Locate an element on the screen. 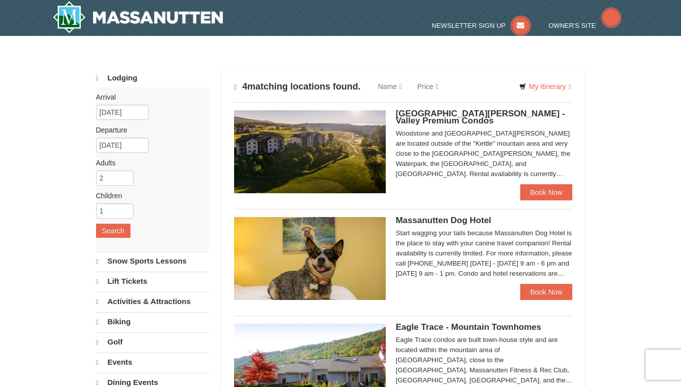 Image resolution: width=681 pixels, height=387 pixels. a: Name is located at coordinates (390, 86).